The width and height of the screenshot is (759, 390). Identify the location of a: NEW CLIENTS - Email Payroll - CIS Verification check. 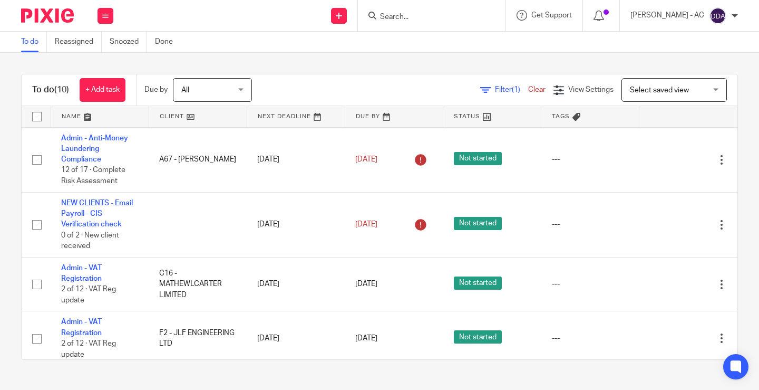
(97, 213).